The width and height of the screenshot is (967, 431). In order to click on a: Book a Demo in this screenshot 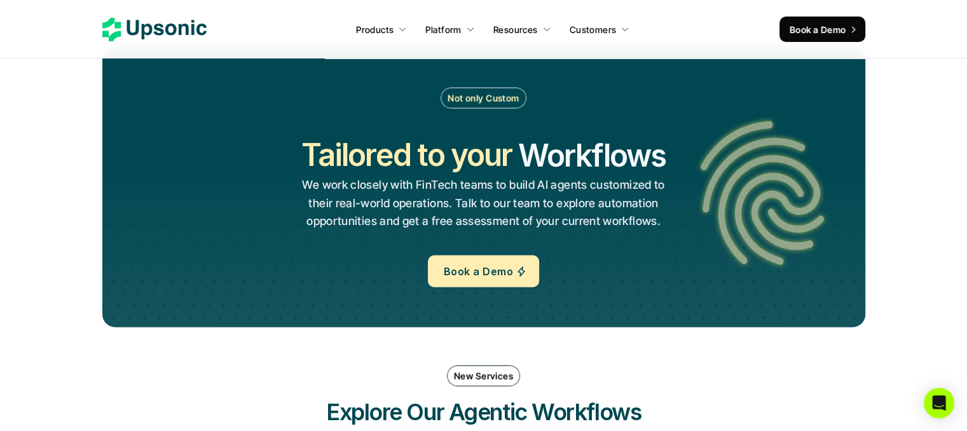, I will do `click(483, 272)`.